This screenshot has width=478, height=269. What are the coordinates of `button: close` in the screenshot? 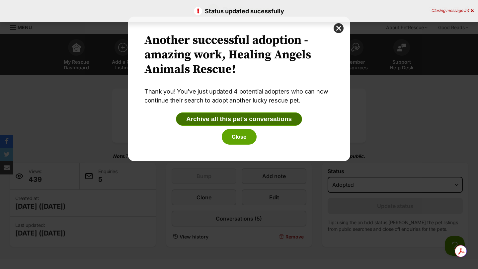 It's located at (338, 28).